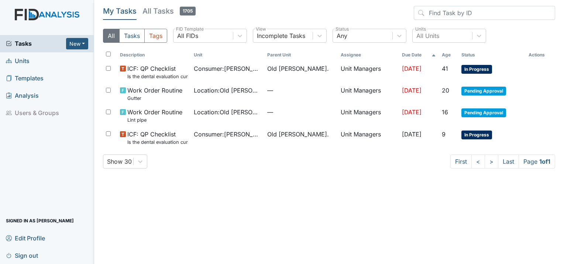  I want to click on span: 16, so click(444, 112).